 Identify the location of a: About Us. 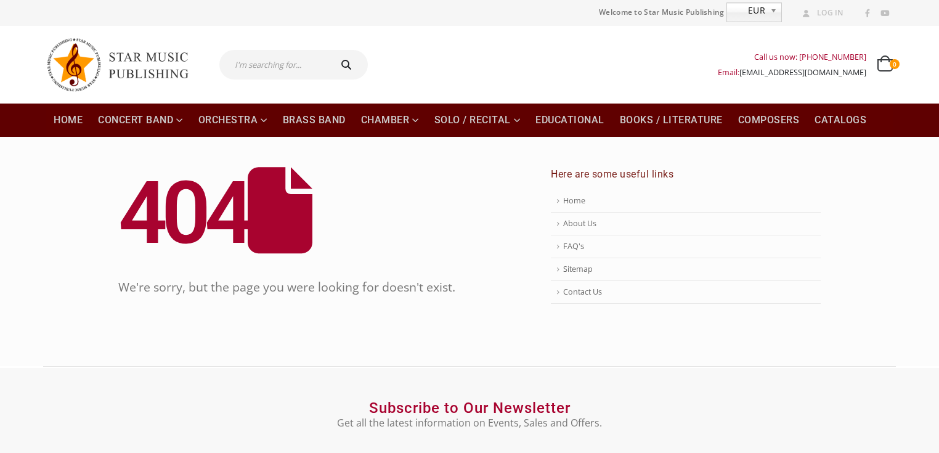
(686, 224).